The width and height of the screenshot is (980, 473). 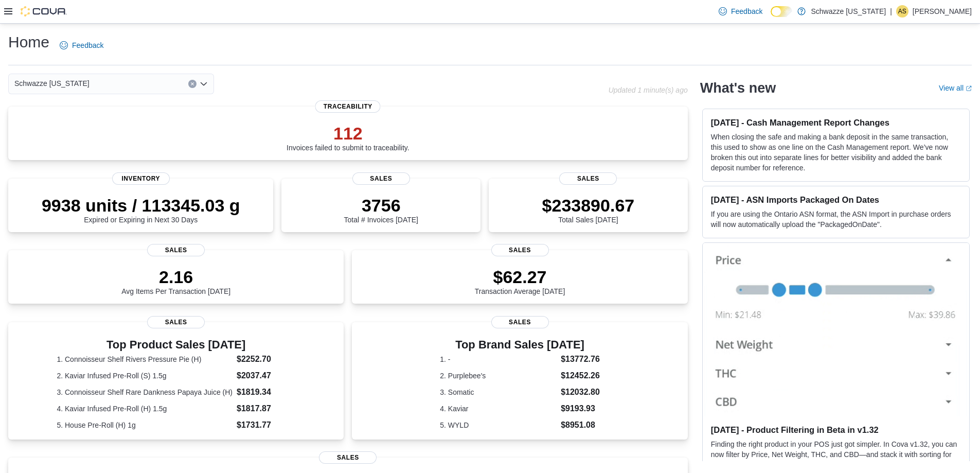 I want to click on h2: What's new, so click(x=738, y=88).